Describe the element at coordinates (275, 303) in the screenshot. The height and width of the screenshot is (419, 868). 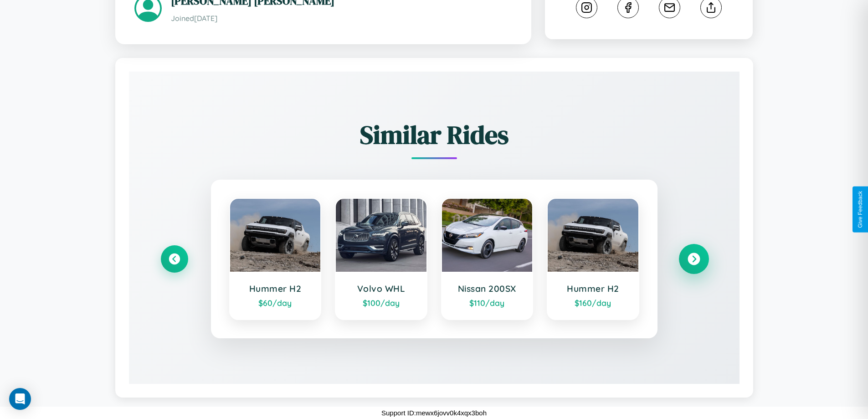
I see `div: $ 60 /day` at that location.